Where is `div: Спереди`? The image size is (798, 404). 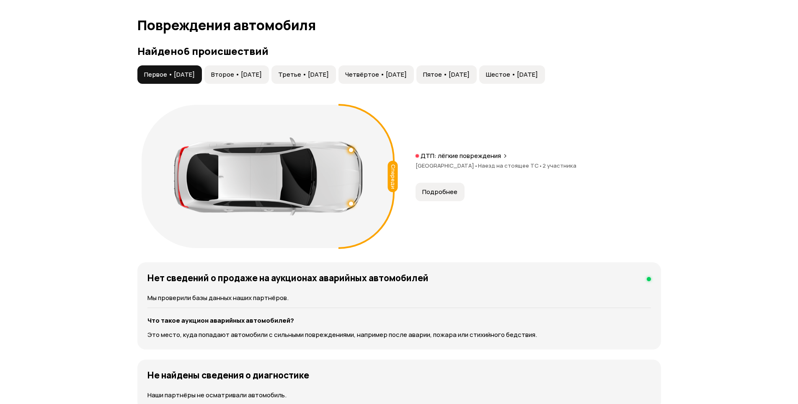
div: Спереди is located at coordinates (392, 176).